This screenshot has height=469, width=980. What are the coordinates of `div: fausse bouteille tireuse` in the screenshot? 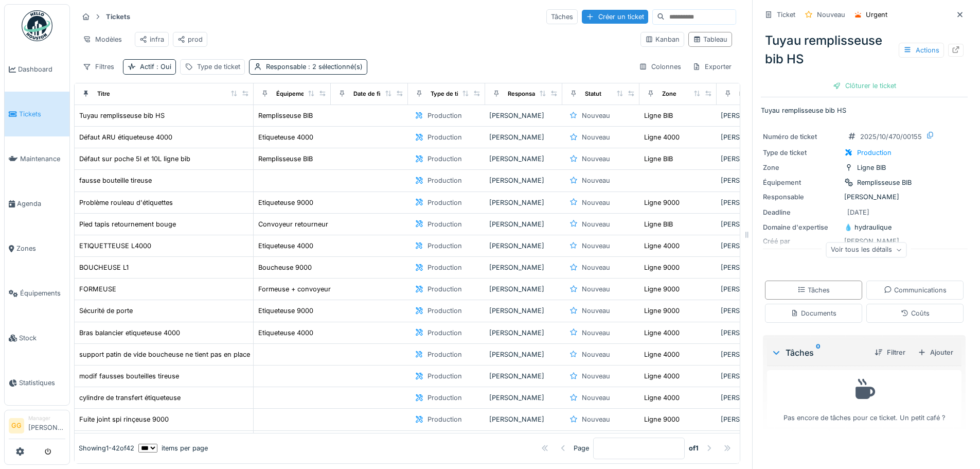 It's located at (115, 180).